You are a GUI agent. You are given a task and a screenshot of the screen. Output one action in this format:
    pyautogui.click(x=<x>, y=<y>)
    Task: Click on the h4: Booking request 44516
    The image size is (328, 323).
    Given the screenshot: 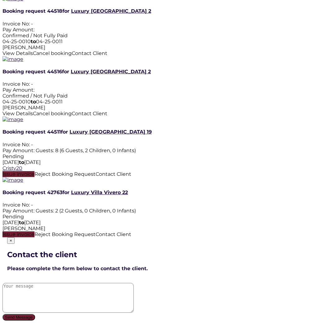 What is the action you would take?
    pyautogui.click(x=164, y=71)
    